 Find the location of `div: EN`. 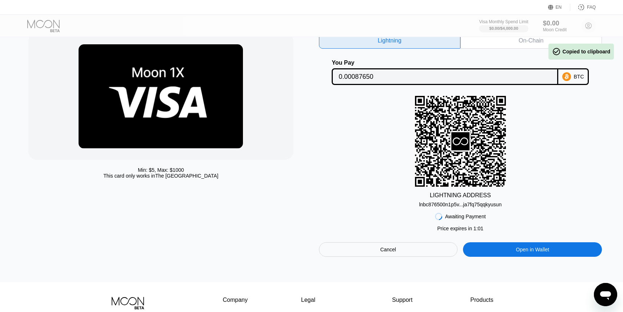

div: EN is located at coordinates (559, 7).